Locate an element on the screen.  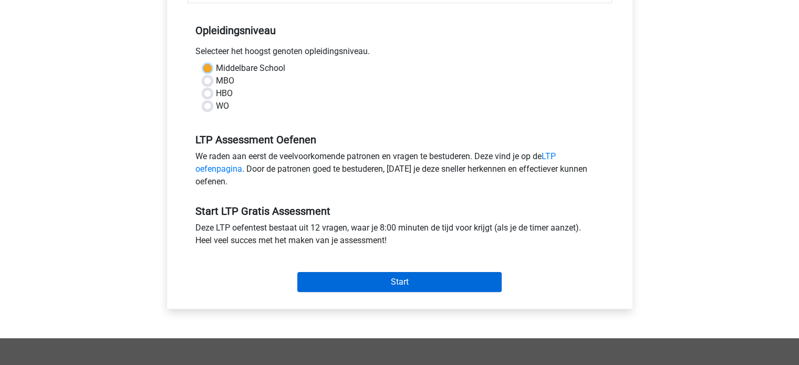
h5: Start LTP Gratis Assessment is located at coordinates (400, 211).